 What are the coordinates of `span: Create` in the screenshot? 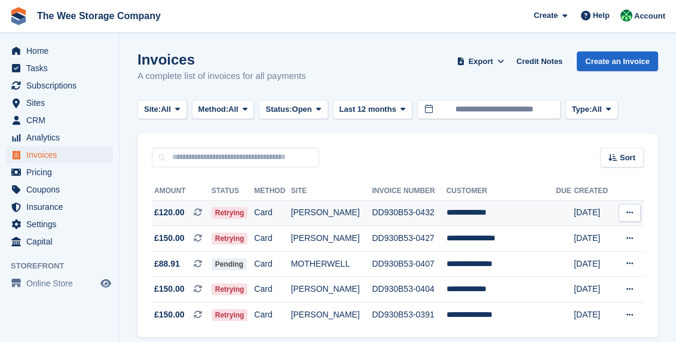 It's located at (546, 16).